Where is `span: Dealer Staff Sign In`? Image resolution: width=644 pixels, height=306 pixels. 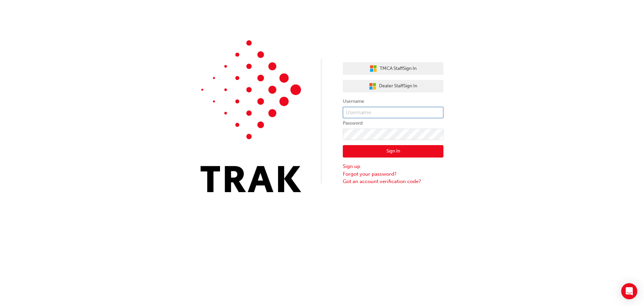
span: Dealer Staff Sign In is located at coordinates (398, 86).